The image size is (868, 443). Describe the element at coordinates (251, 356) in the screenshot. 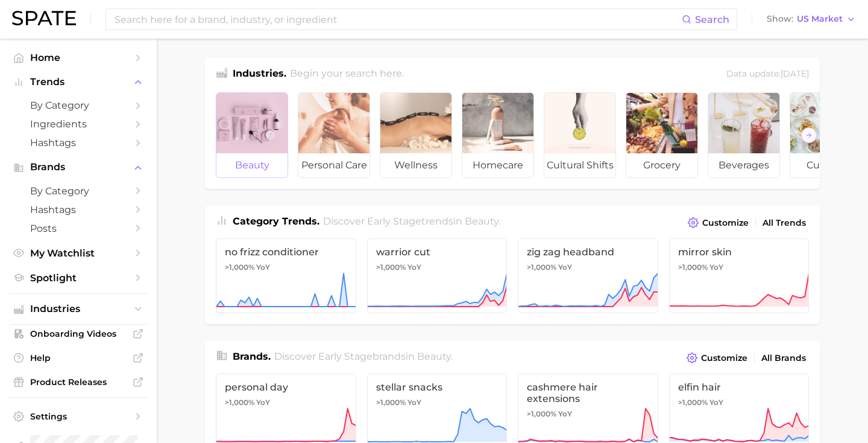

I see `span: Brands .` at that location.